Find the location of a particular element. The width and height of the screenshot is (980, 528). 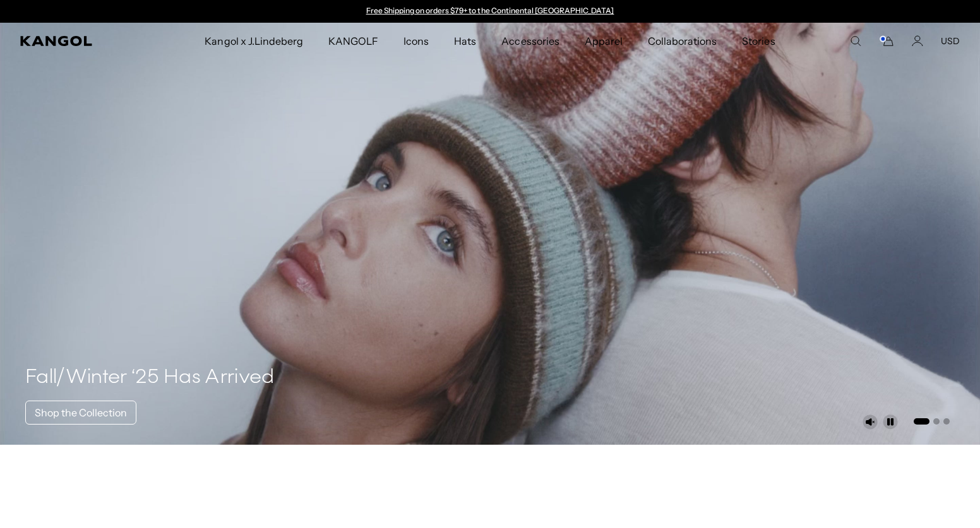

span: Icons is located at coordinates (416, 41).